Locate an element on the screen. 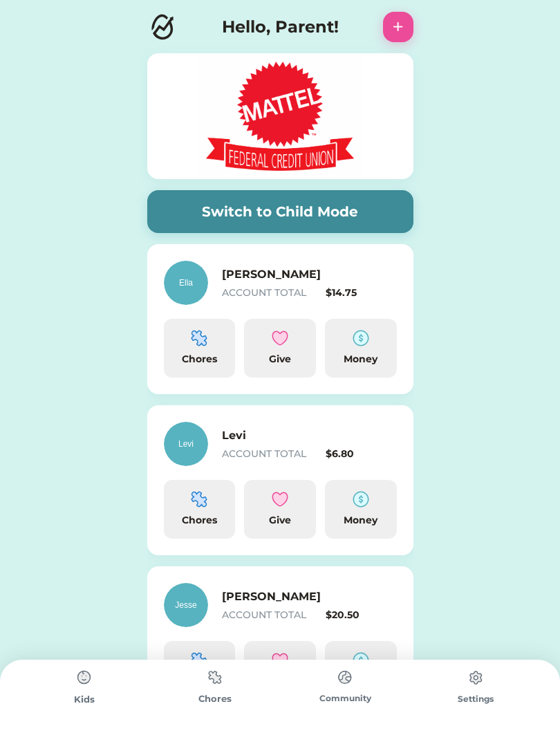 This screenshot has width=560, height=733. img: Logo.svg is located at coordinates (162, 27).